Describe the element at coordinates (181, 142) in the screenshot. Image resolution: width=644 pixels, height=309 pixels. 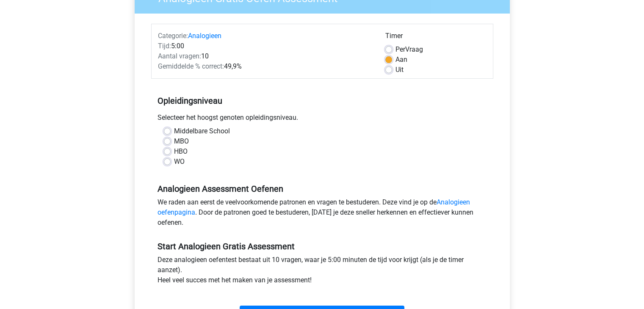
I see `label: MBO` at that location.